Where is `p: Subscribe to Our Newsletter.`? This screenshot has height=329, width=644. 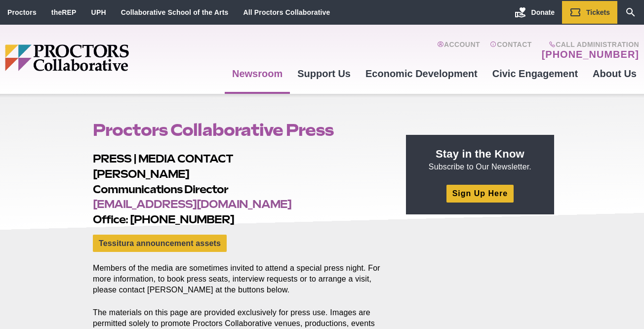
p: Subscribe to Our Newsletter. is located at coordinates (480, 159).